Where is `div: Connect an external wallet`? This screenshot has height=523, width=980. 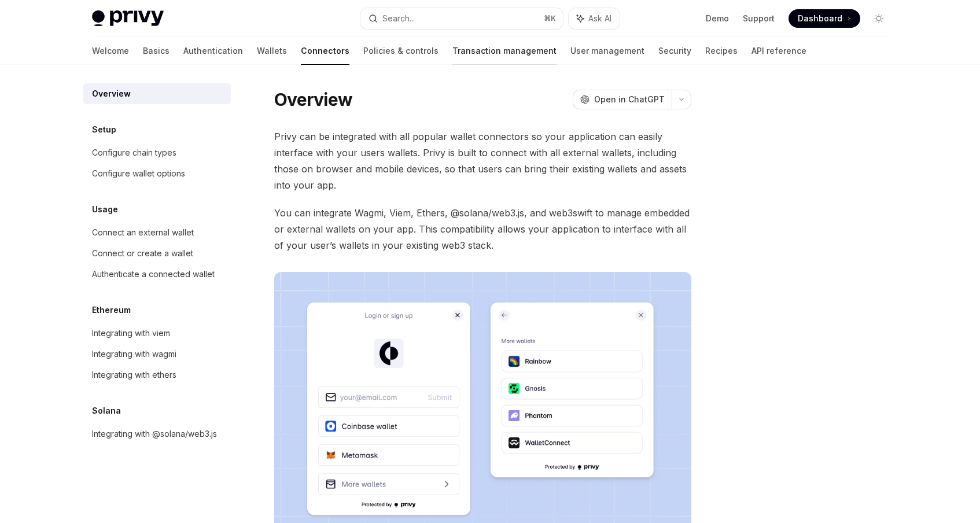 div: Connect an external wallet is located at coordinates (143, 233).